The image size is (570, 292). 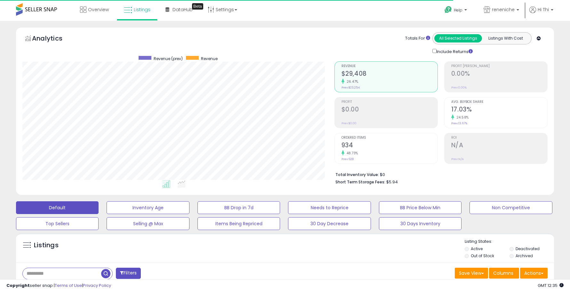 What do you see at coordinates (534, 274) in the screenshot?
I see `button: Actions` at bounding box center [534, 274].